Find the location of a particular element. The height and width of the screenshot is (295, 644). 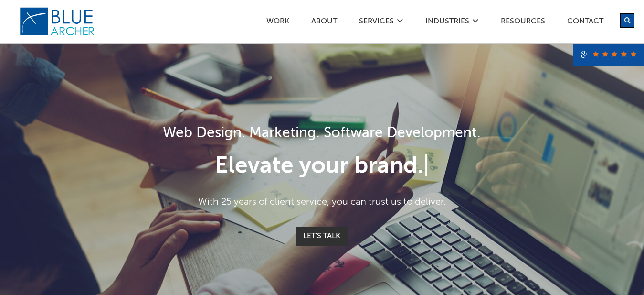

a: ABOUT is located at coordinates (325, 22).